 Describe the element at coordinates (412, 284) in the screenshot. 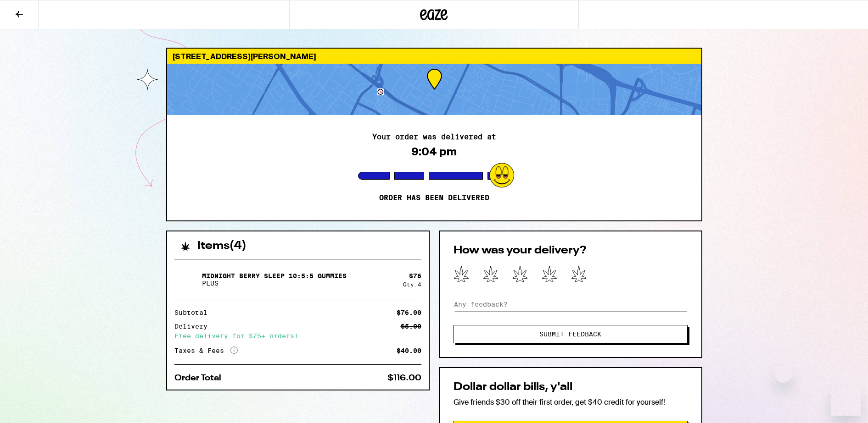

I see `div: Qty: 4` at that location.